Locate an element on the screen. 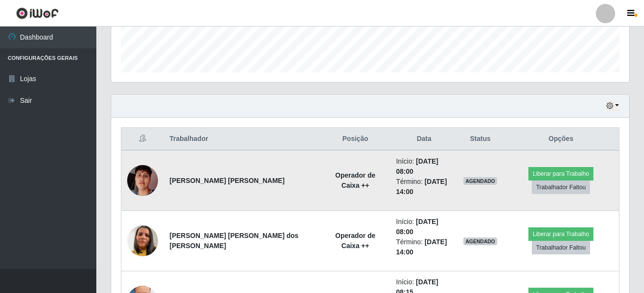 This screenshot has height=293, width=644. th: Trabalhador is located at coordinates (242, 139).